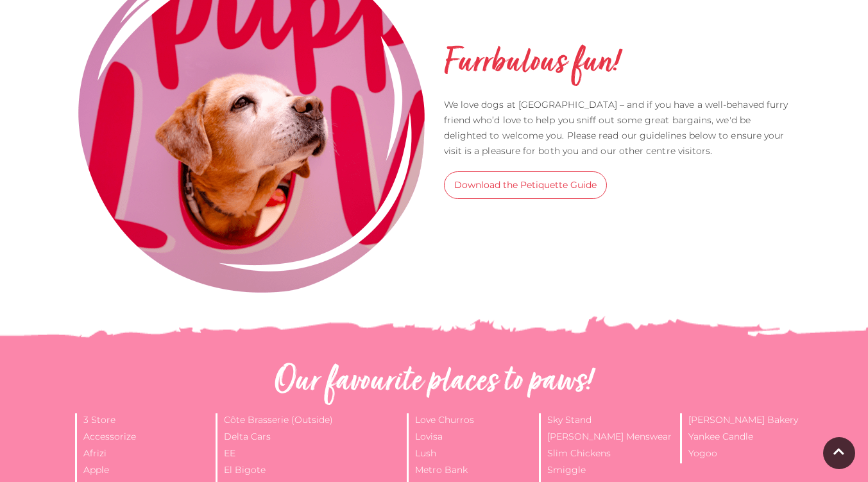  Describe the element at coordinates (142, 455) in the screenshot. I see `li: Afrizi` at that location.